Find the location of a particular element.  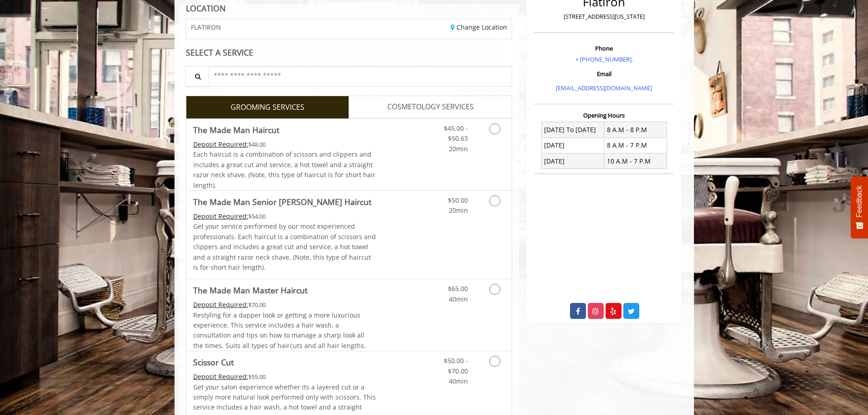

span: $65.00 is located at coordinates (458, 288).